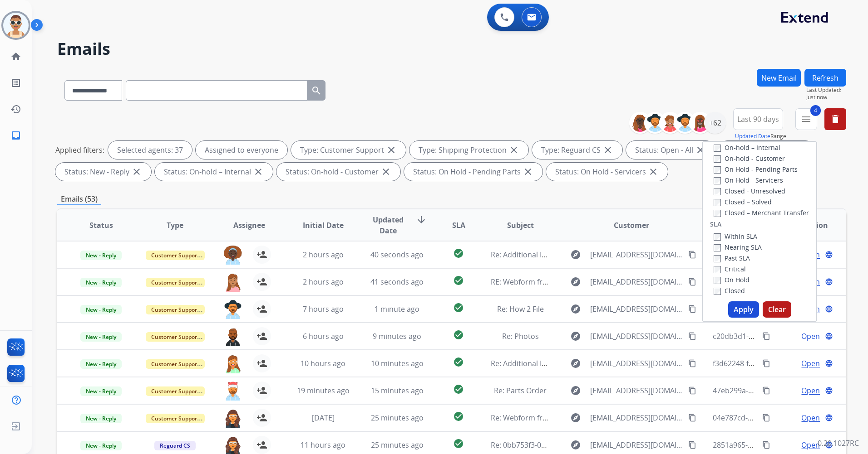  What do you see at coordinates (748, 158) in the screenshot?
I see `label: On-hold - Customer` at bounding box center [748, 158].